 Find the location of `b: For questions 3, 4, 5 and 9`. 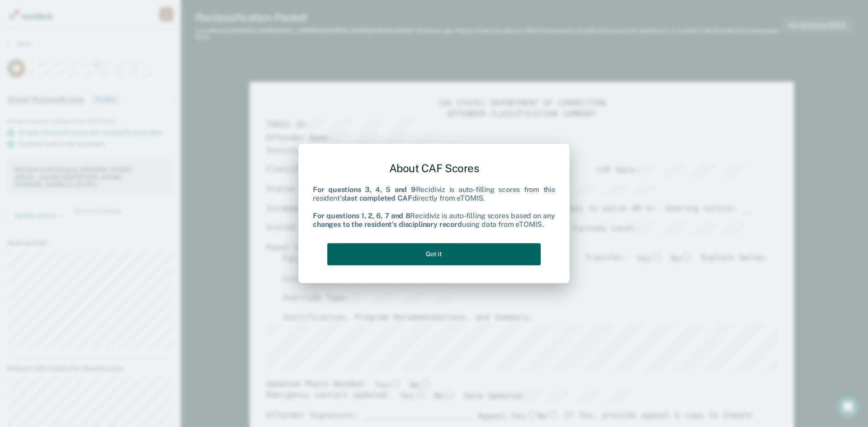

b: For questions 3, 4, 5 and 9 is located at coordinates (364, 189).